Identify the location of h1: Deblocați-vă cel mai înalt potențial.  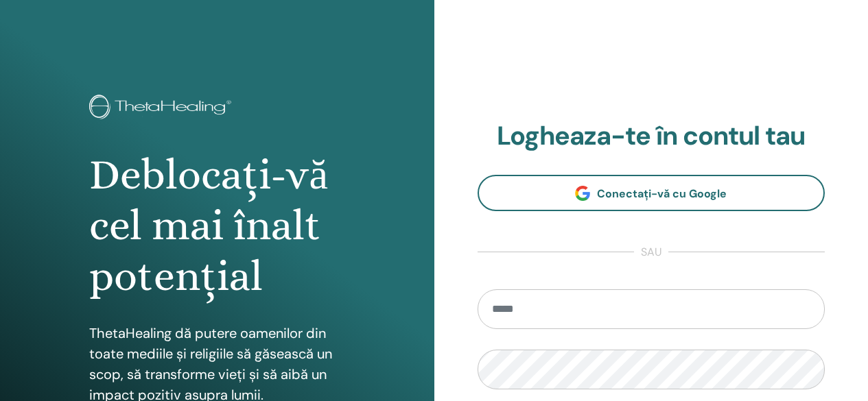
(217, 225).